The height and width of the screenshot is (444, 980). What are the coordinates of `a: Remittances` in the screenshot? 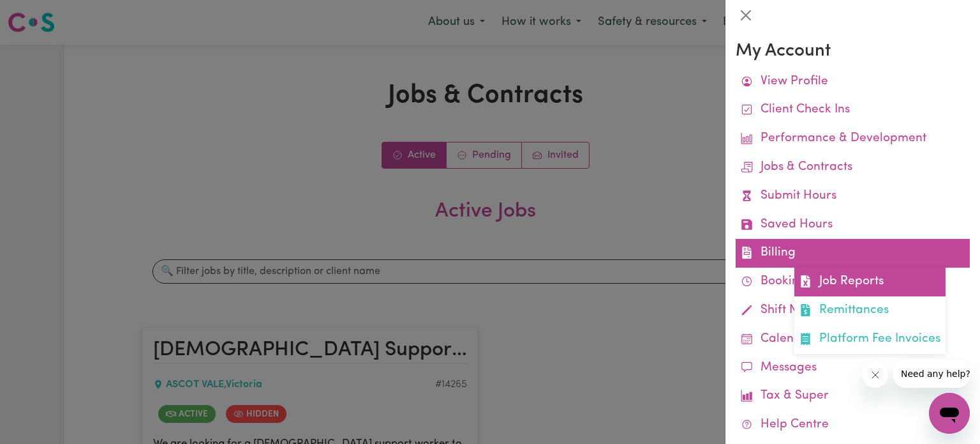 It's located at (870, 311).